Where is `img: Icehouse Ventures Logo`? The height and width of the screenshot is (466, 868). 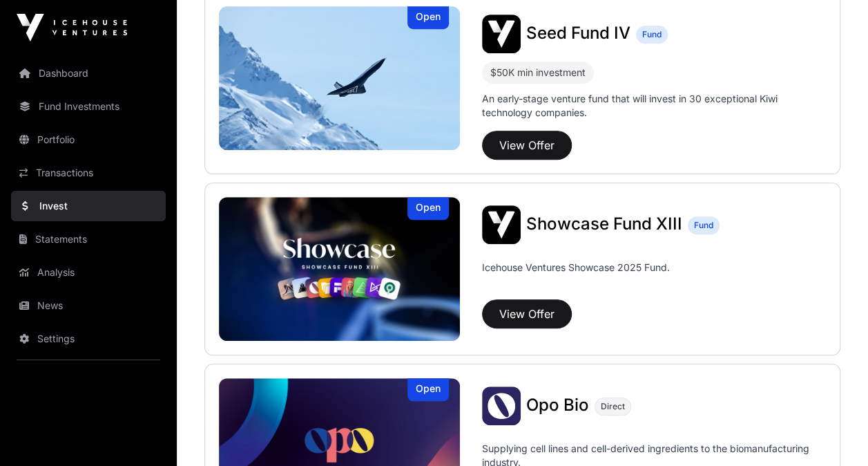
img: Icehouse Ventures Logo is located at coordinates (72, 28).